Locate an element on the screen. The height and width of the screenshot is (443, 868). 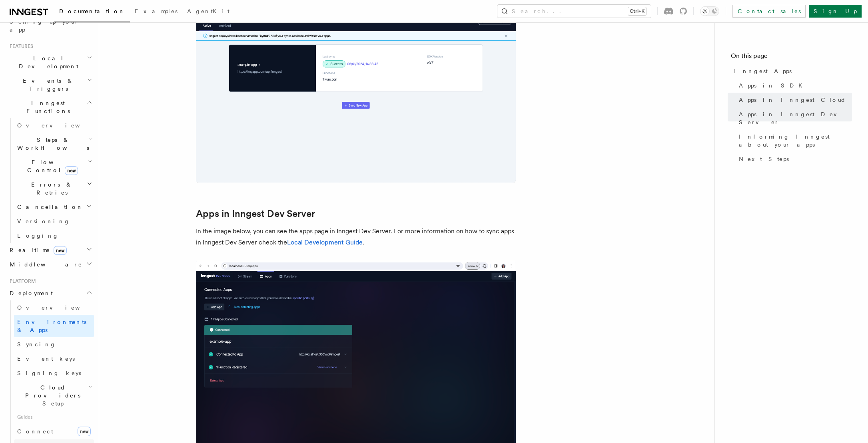
button: Toggle dark mode is located at coordinates (709, 11).